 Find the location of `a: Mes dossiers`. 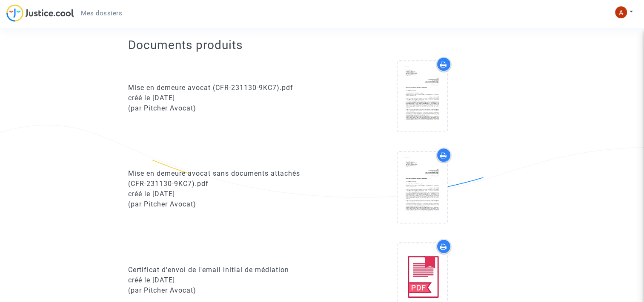

a: Mes dossiers is located at coordinates (101, 13).